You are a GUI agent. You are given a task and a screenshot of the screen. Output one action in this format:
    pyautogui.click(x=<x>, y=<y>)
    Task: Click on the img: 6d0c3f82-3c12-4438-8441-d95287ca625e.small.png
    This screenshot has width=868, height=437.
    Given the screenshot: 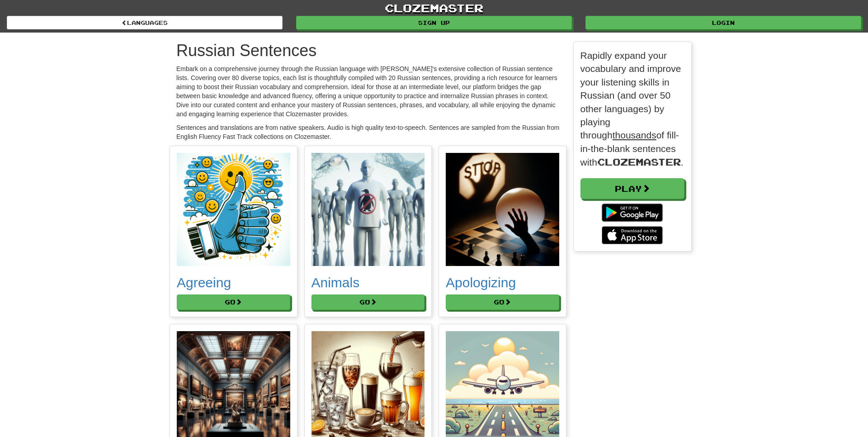 What is the action you would take?
    pyautogui.click(x=502, y=210)
    